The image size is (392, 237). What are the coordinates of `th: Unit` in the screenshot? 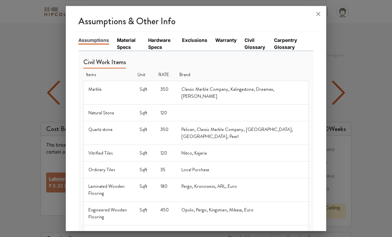 It's located at (145, 75).